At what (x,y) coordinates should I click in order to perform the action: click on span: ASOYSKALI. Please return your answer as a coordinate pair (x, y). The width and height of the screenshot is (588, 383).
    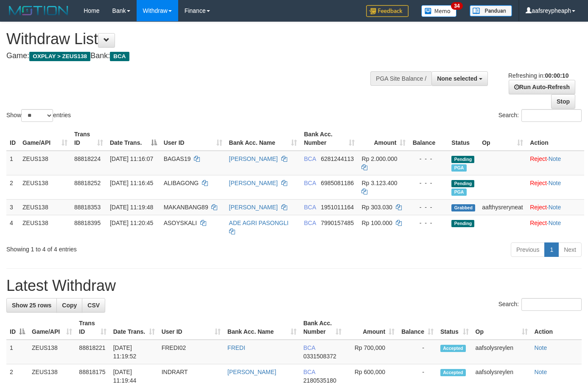
    Looking at the image, I should click on (180, 223).